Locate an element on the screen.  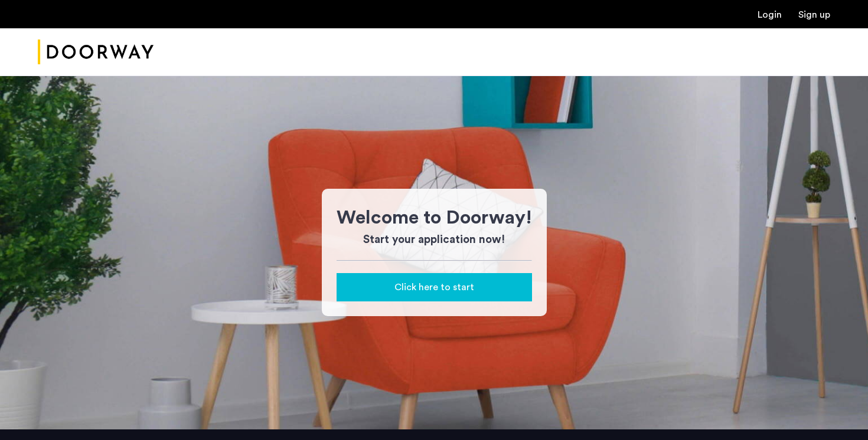
a: Cazamio Logo is located at coordinates (96, 52).